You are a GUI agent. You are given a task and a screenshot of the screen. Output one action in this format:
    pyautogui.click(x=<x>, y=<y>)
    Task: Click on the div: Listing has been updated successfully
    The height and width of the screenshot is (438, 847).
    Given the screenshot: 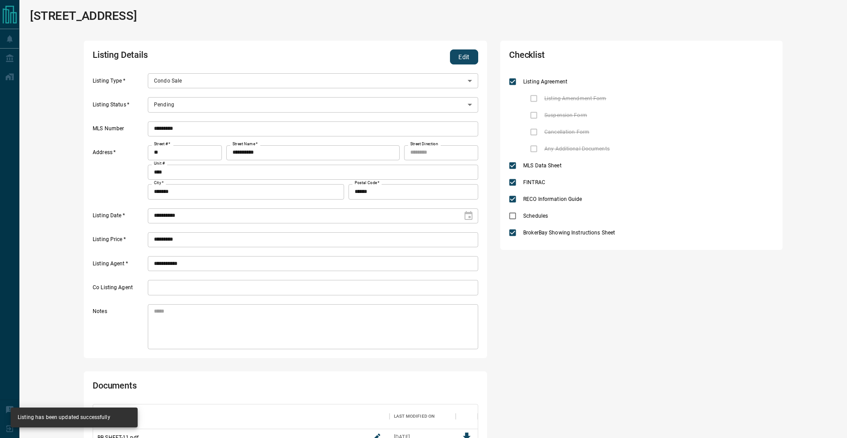 What is the action you would take?
    pyautogui.click(x=64, y=417)
    